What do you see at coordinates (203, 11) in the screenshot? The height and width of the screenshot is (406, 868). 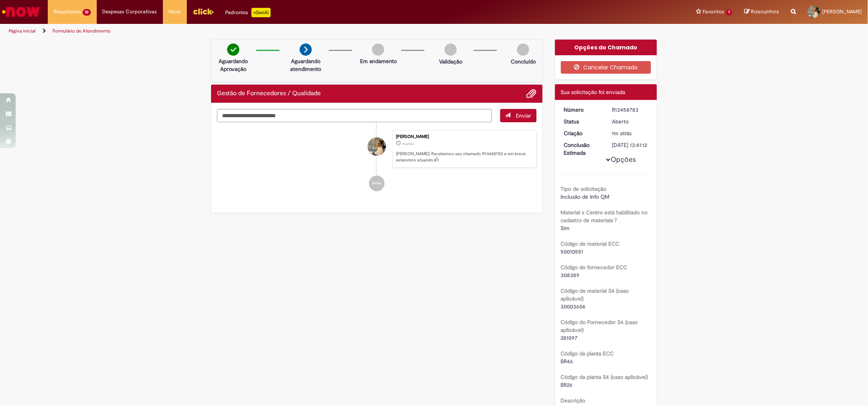 I see `img: click_logo_yellow_360x200.png` at bounding box center [203, 11].